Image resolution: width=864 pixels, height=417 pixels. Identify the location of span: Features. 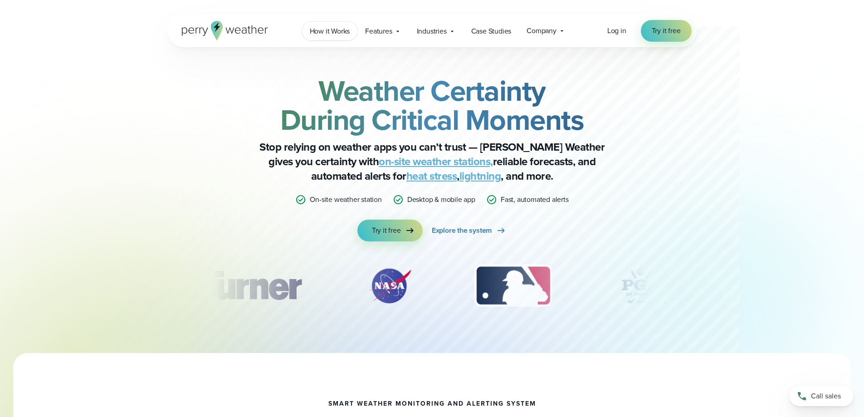
(378, 31).